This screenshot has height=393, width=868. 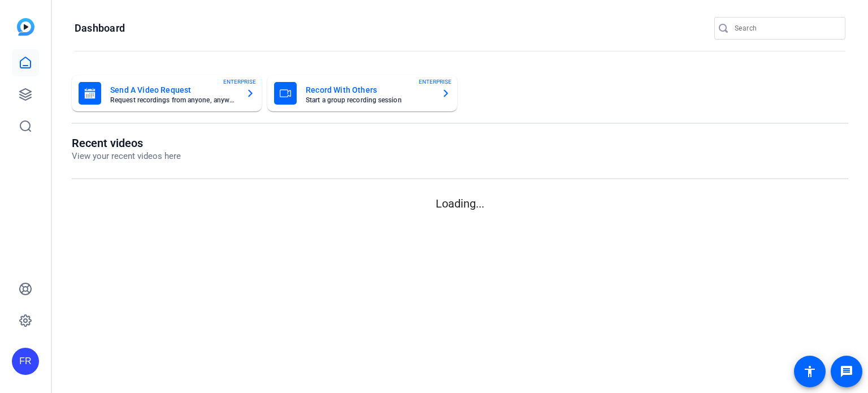 What do you see at coordinates (100, 29) in the screenshot?
I see `h1: Dashboard` at bounding box center [100, 29].